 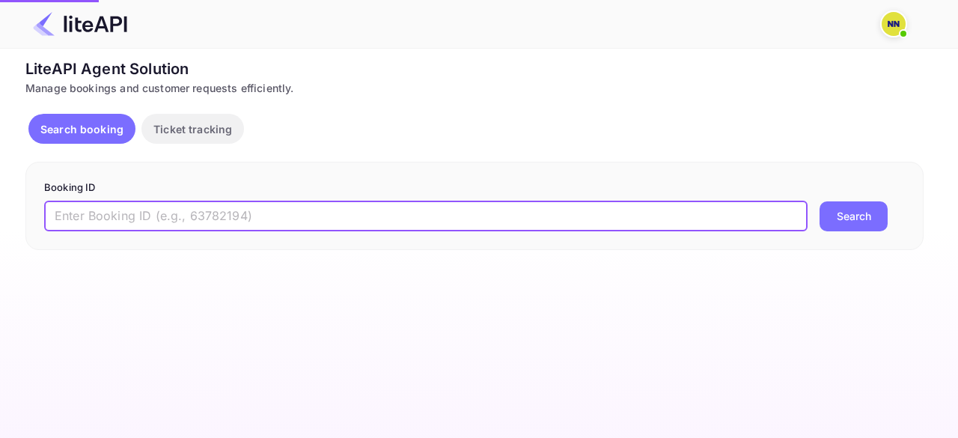 What do you see at coordinates (853, 216) in the screenshot?
I see `button: Search` at bounding box center [853, 216].